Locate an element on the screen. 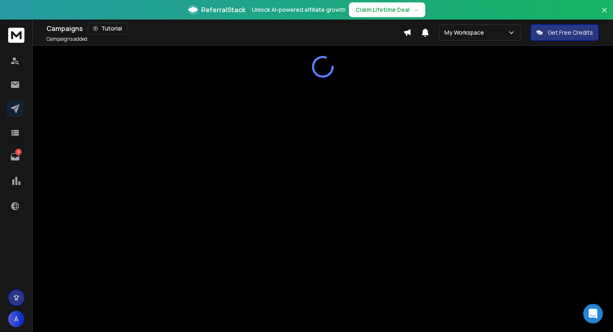  div: Open Intercom Messenger is located at coordinates (593, 314).